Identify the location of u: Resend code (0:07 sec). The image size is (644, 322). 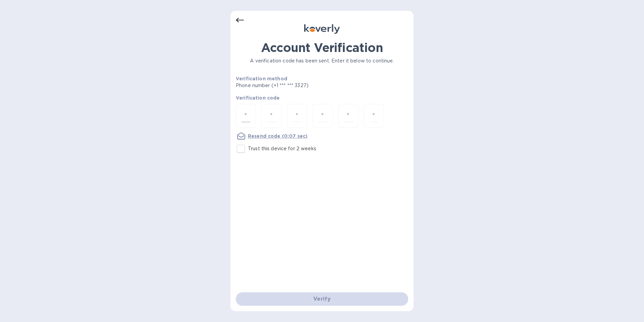
(277, 136).